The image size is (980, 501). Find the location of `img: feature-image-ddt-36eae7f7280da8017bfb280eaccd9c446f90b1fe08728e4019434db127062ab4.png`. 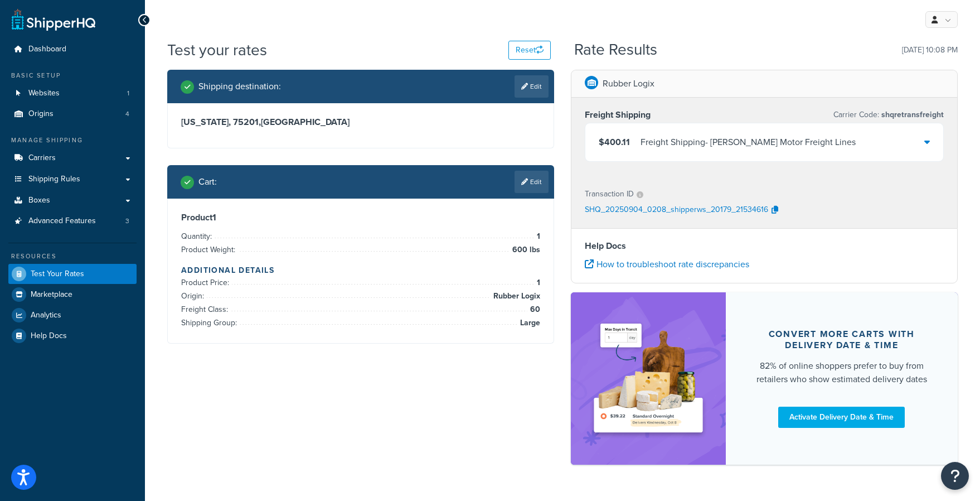

img: feature-image-ddt-36eae7f7280da8017bfb280eaccd9c446f90b1fe08728e4019434db127062ab4.png is located at coordinates (648, 378).